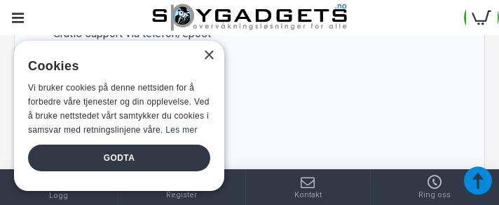 The height and width of the screenshot is (205, 499). Describe the element at coordinates (58, 196) in the screenshot. I see `span: Logg` at that location.